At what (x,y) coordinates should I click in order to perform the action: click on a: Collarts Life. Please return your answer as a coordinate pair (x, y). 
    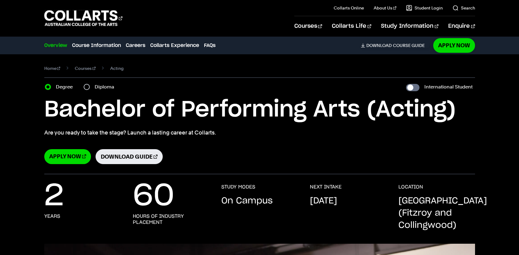
    Looking at the image, I should click on (352, 26).